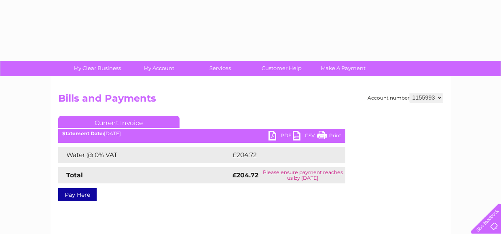 This screenshot has height=234, width=501. I want to click on a: Current Invoice, so click(119, 122).